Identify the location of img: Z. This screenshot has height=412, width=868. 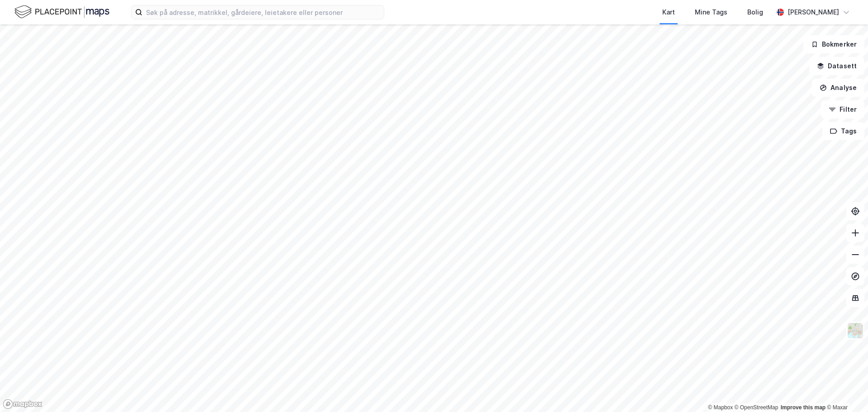
(855, 331).